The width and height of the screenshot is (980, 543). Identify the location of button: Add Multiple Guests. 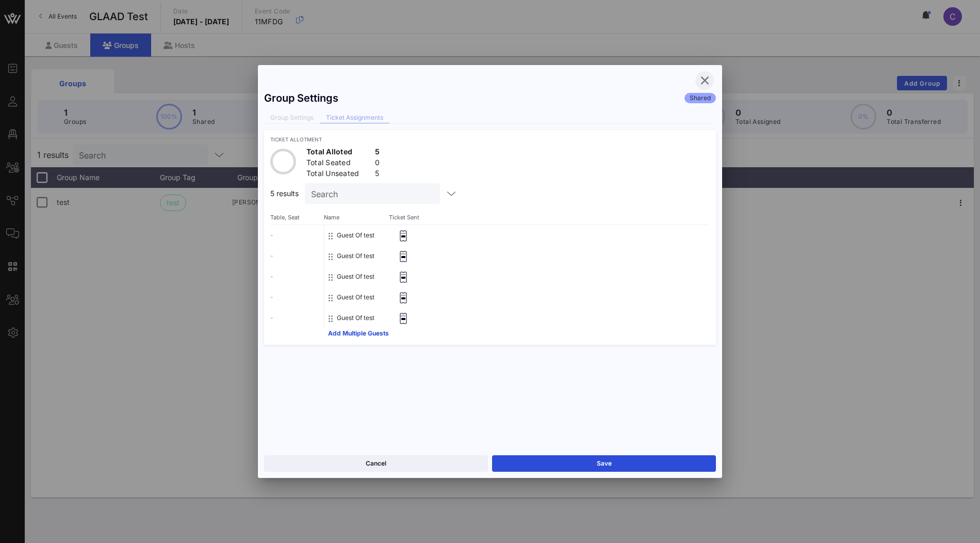
(359, 333).